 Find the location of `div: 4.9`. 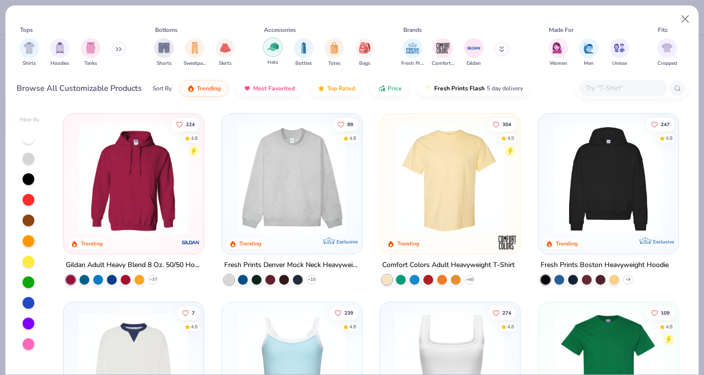

div: 4.9 is located at coordinates (511, 138).